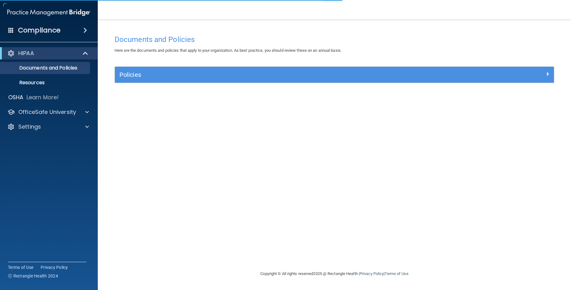  Describe the element at coordinates (46, 68) in the screenshot. I see `p: Documents and Policies` at that location.